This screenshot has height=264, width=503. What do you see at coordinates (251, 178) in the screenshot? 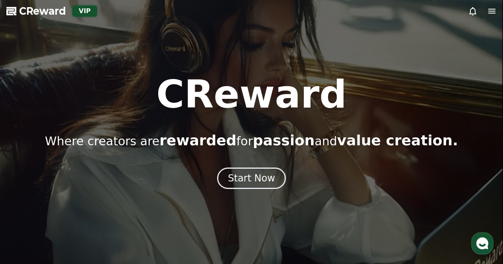
I see `button: Start Now` at bounding box center [251, 178].